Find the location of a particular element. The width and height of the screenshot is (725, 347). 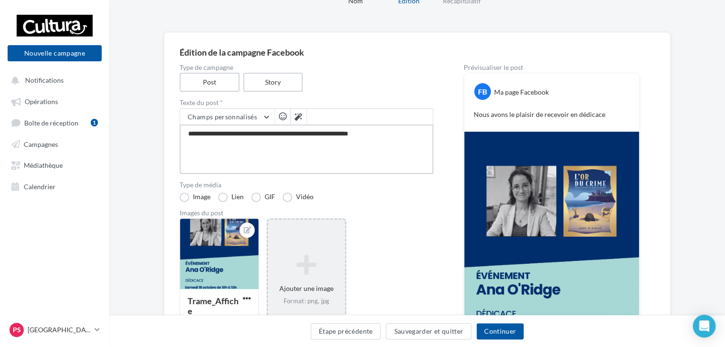

label: Post is located at coordinates (209, 82).